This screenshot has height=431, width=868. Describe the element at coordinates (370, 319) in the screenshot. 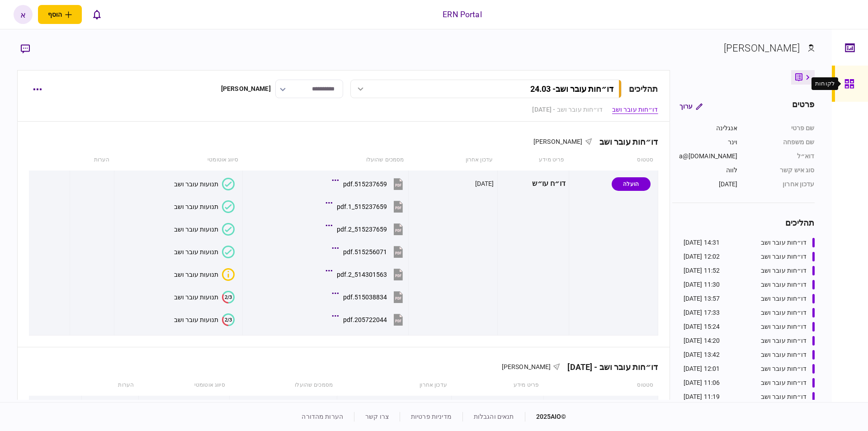

I see `button: 205722044.pdf` at that location.